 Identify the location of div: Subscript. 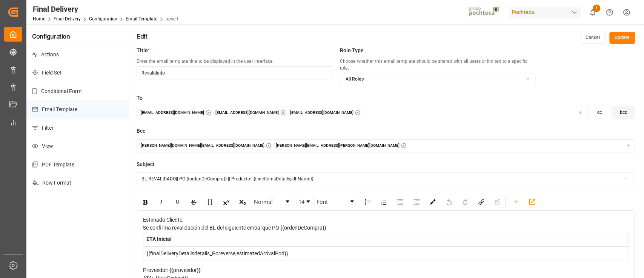
(242, 202).